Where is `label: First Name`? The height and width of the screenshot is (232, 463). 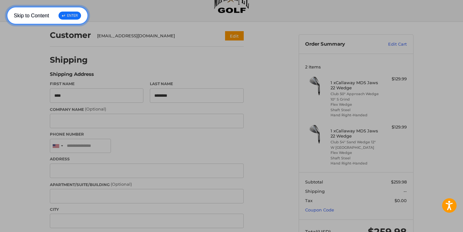 label: First Name is located at coordinates (97, 84).